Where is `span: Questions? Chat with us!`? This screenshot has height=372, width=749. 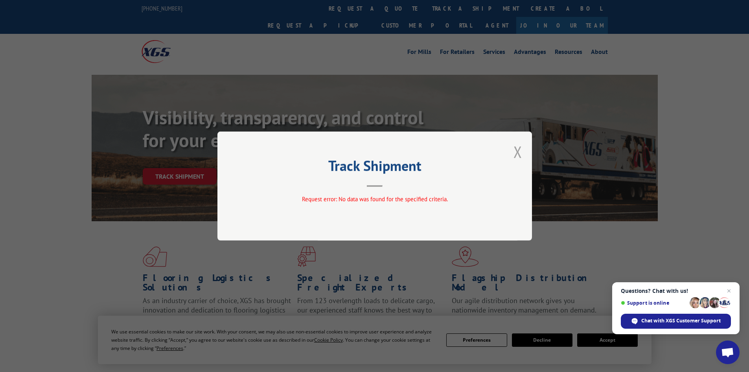 span: Questions? Chat with us! is located at coordinates (676, 291).